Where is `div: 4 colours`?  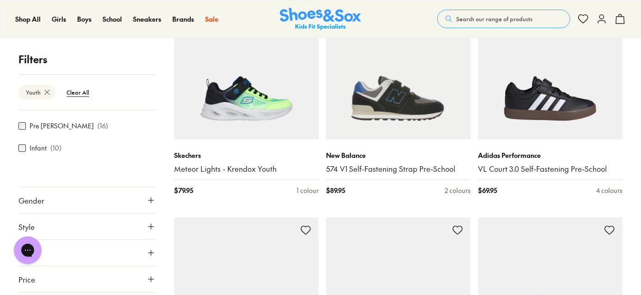 div: 4 colours is located at coordinates (609, 190).